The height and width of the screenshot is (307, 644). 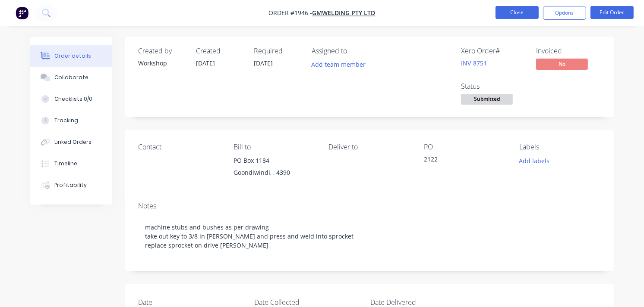 I want to click on button: Order details, so click(x=71, y=56).